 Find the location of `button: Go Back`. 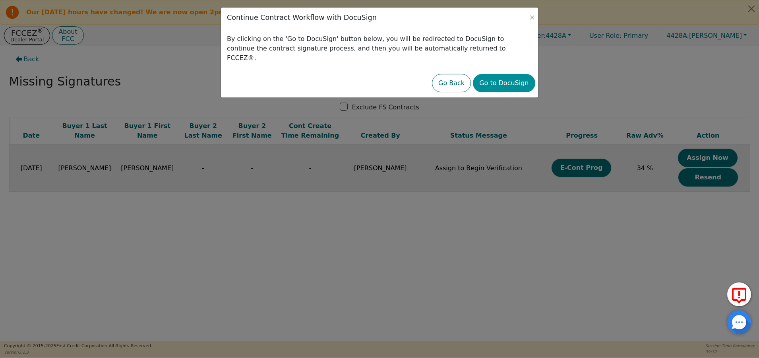

button: Go Back is located at coordinates (452, 83).